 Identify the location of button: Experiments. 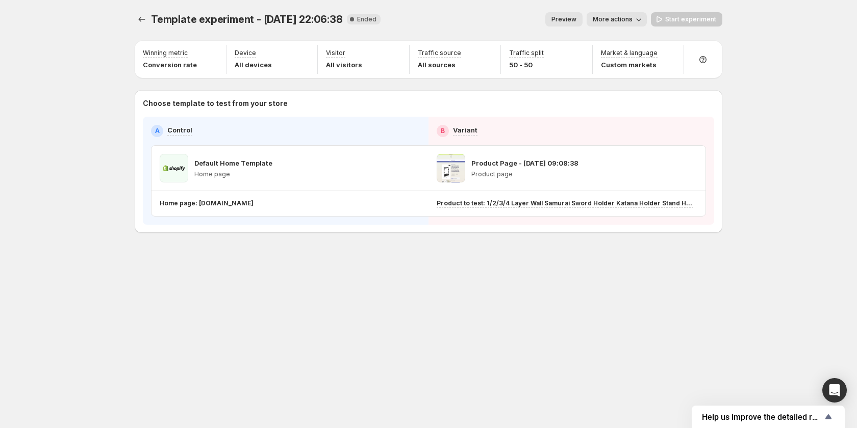
(142, 19).